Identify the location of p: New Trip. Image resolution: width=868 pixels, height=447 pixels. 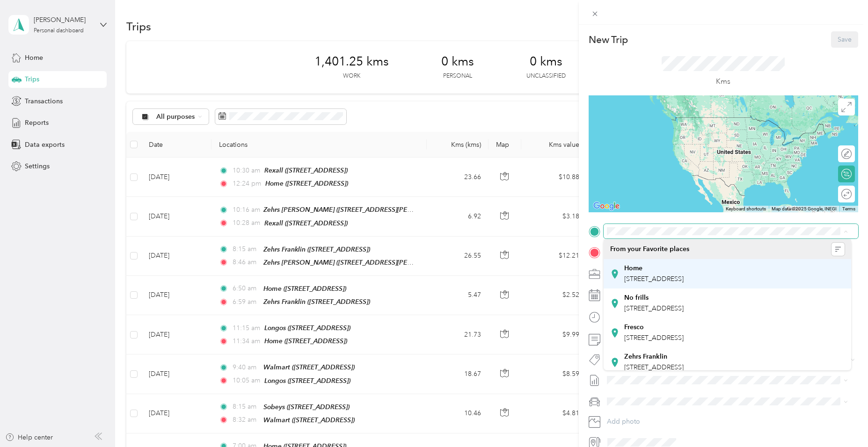
(608, 40).